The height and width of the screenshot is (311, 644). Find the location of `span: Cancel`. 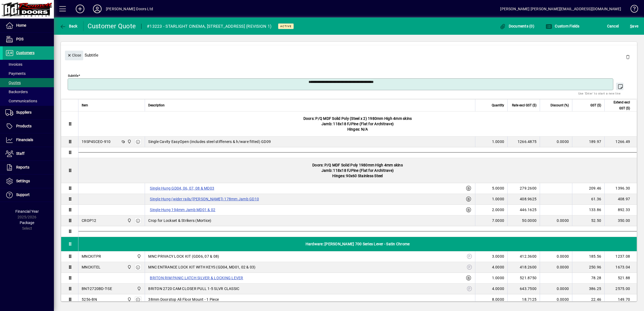

span: Cancel is located at coordinates (613, 26).